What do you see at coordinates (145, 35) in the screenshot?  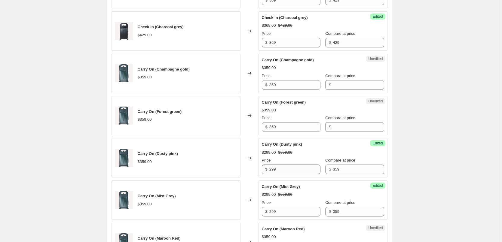 I see `div: $429.00` at bounding box center [145, 35].